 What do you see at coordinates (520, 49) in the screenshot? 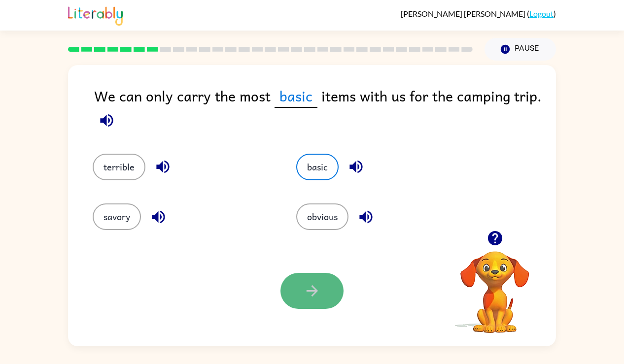
I see `button: Pause` at bounding box center [520, 49].